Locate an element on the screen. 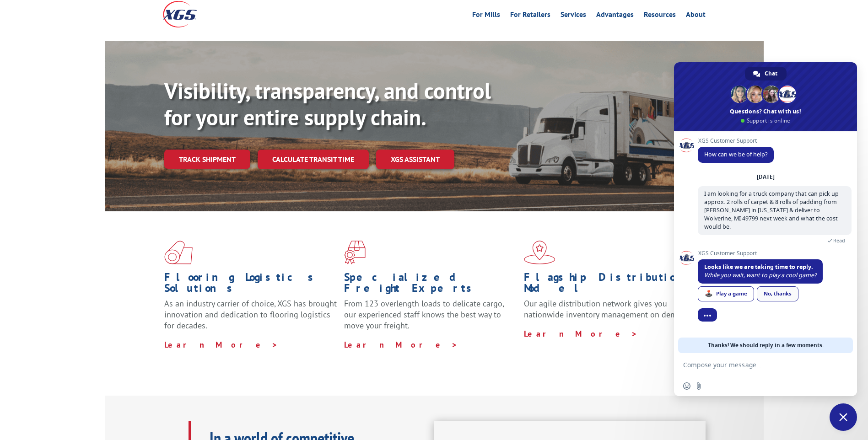  span: While you wait, want to play a cool game? is located at coordinates (760, 275).